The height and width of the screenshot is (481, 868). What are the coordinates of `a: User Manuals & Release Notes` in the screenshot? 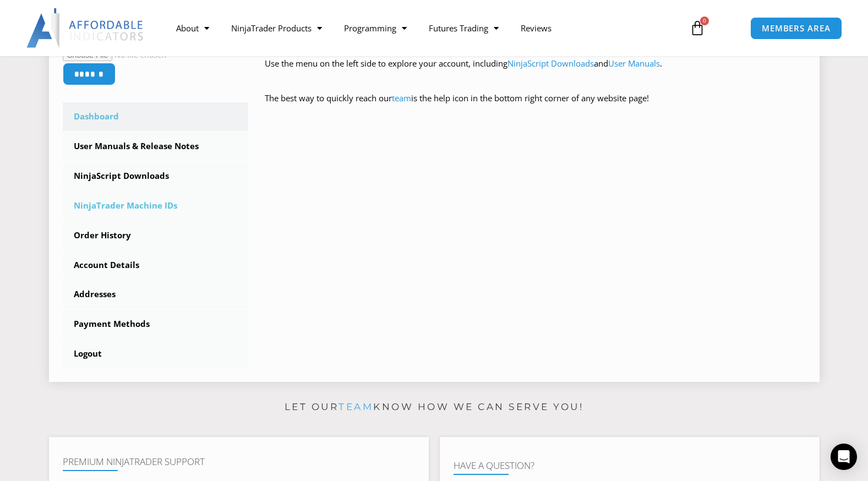 It's located at (156, 146).